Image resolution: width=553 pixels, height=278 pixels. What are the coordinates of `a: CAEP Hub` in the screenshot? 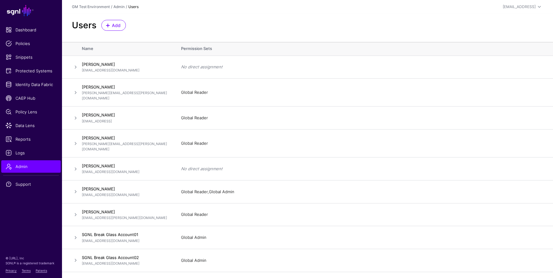 It's located at (31, 98).